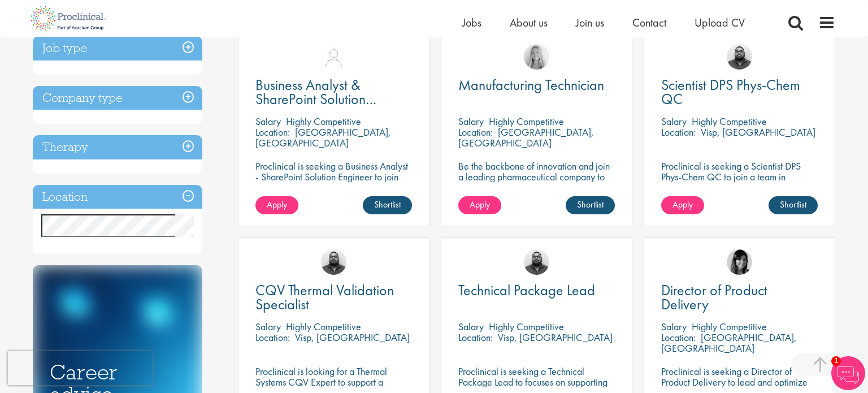 Image resolution: width=868 pixels, height=393 pixels. I want to click on h3: Company type, so click(118, 98).